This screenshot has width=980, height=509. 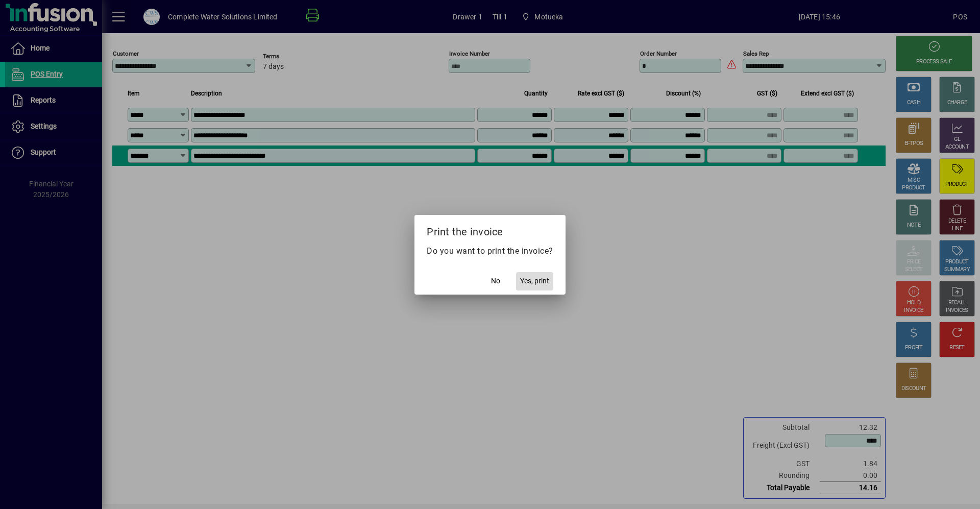 I want to click on button: Yes, print, so click(x=535, y=281).